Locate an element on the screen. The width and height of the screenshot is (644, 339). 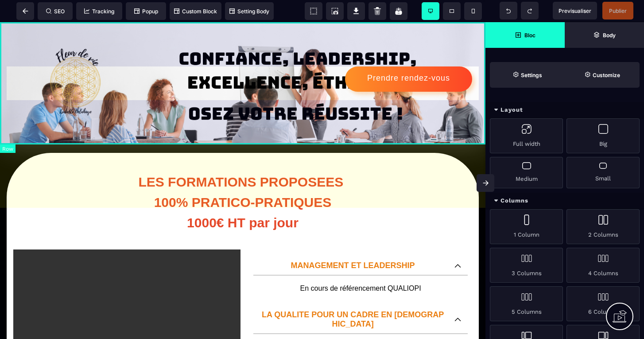
div: Small is located at coordinates (602, 173).